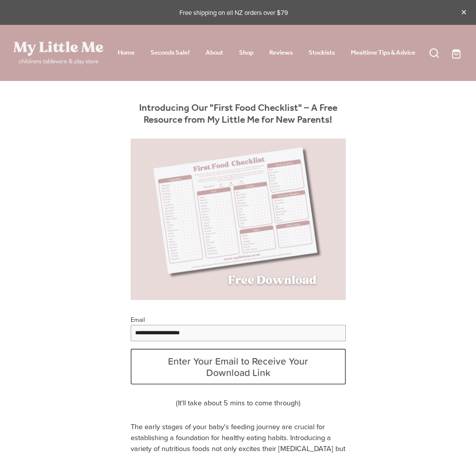 Image resolution: width=476 pixels, height=456 pixels. What do you see at coordinates (238, 320) in the screenshot?
I see `label: Email` at bounding box center [238, 320].